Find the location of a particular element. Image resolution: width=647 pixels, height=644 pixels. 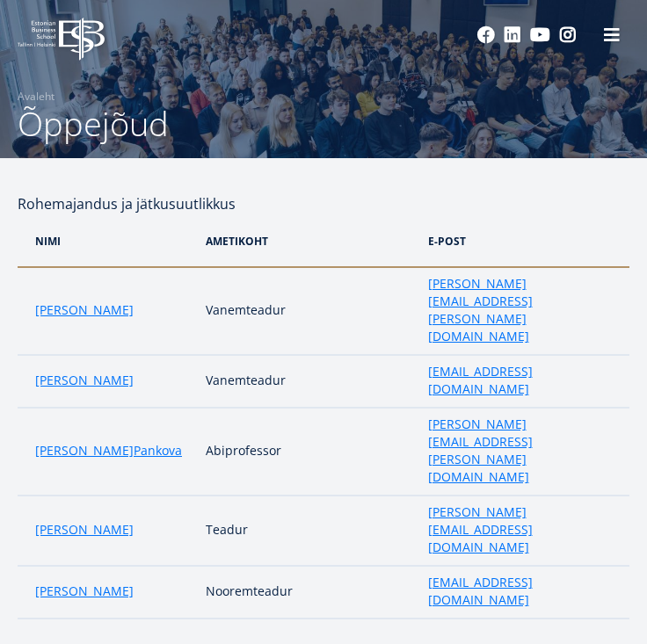

a: Youtube is located at coordinates (540, 35).